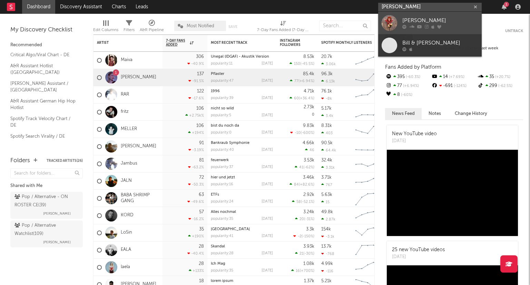 This screenshot has height=285, width=530. Describe the element at coordinates (301, 167) in the screenshot. I see `span: 41` at that location.